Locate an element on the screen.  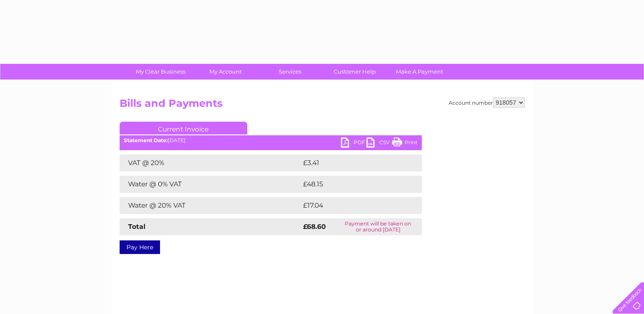
a: Print is located at coordinates (405, 143).